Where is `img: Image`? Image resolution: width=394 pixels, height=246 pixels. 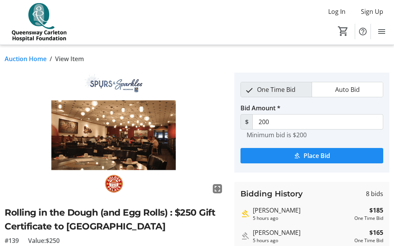
img: Image is located at coordinates (115, 135).